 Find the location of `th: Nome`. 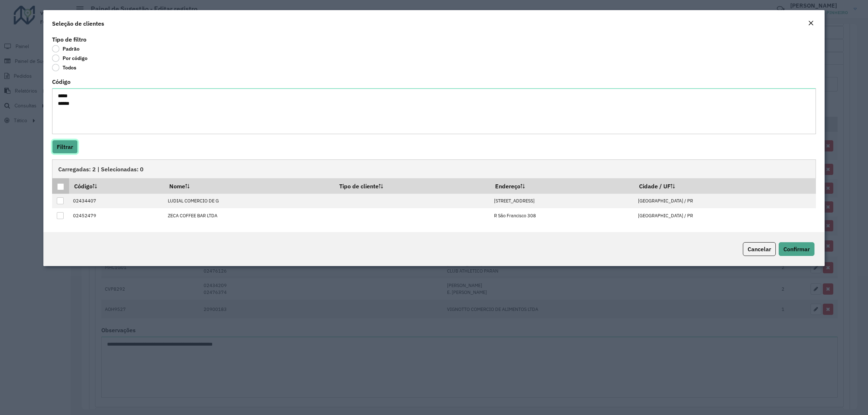

th: Nome is located at coordinates (249, 186).